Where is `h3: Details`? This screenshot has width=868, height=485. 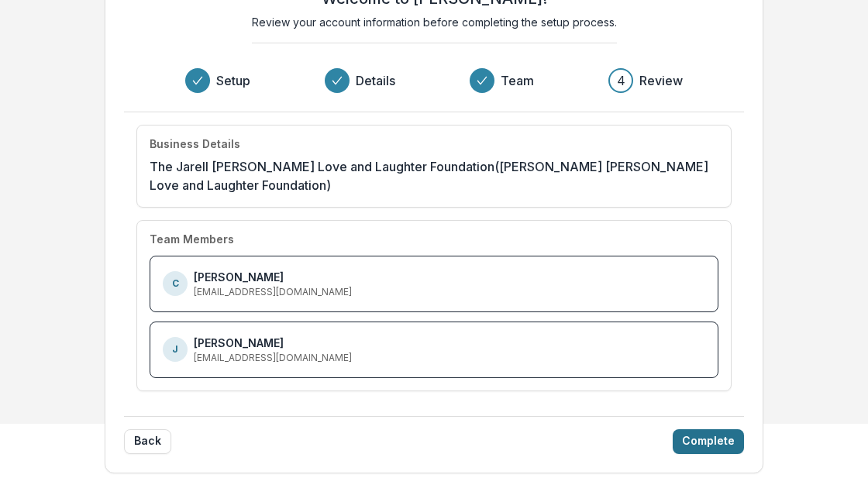 h3: Details is located at coordinates (375, 81).